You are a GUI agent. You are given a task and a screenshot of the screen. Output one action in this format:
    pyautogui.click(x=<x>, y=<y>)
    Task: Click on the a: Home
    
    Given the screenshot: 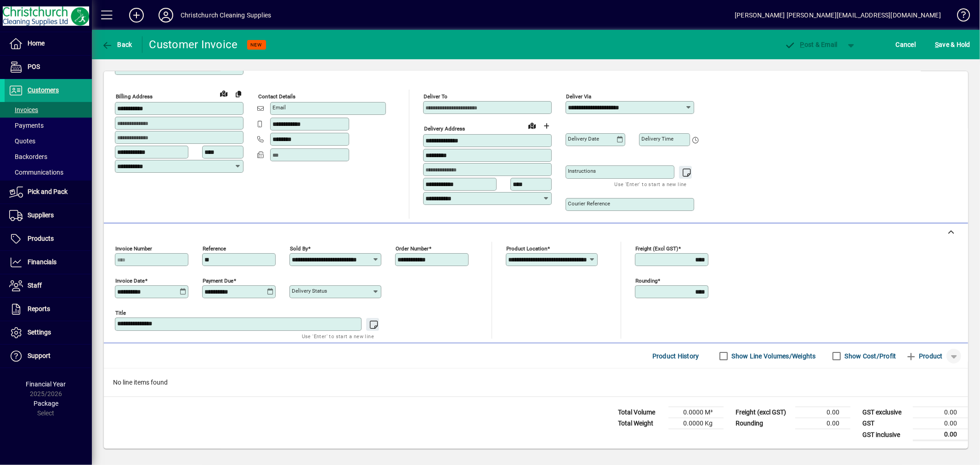 What is the action you would take?
    pyautogui.click(x=48, y=44)
    